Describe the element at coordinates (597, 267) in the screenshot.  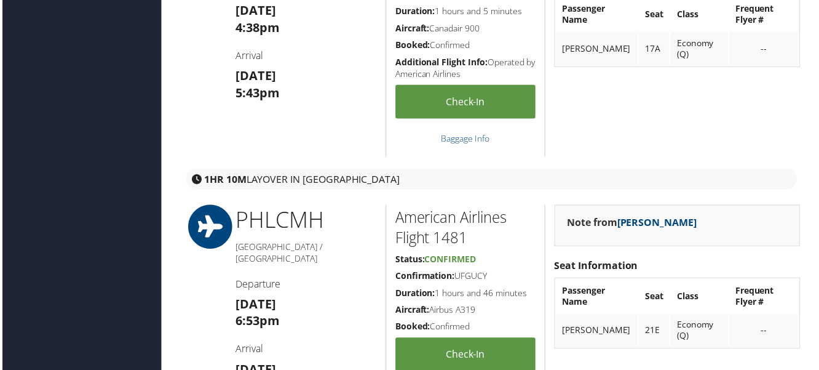
I see `strong: Seat Information` at that location.